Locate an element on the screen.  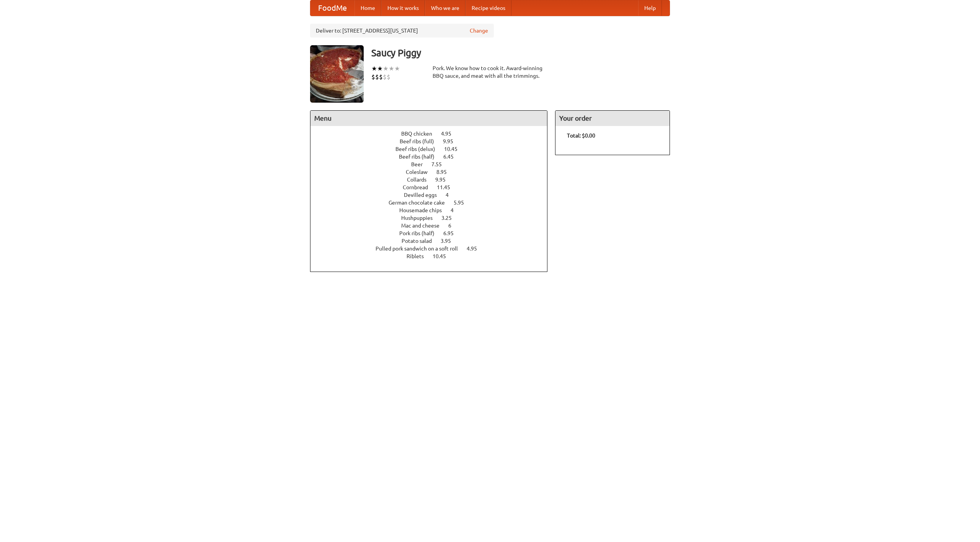
a: Riblets 10.45 is located at coordinates (433, 256).